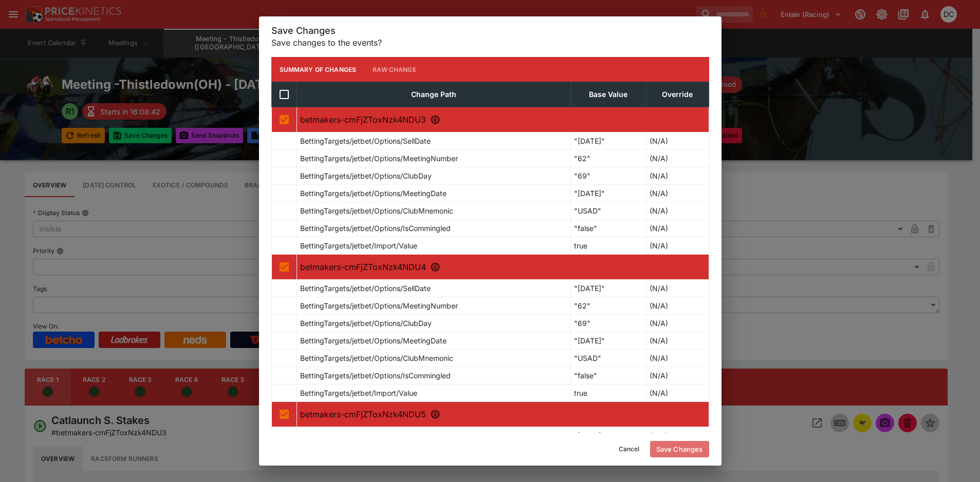 This screenshot has width=980, height=482. What do you see at coordinates (502, 267) in the screenshot?
I see `p: betmakers-cmFjZToxNzk4NDU4` at bounding box center [502, 267].